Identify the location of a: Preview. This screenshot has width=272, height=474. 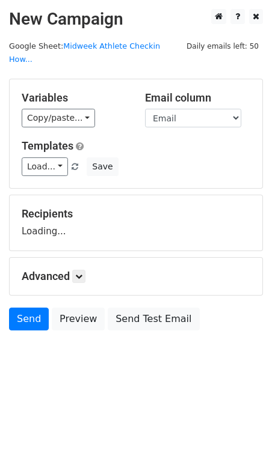
(78, 319).